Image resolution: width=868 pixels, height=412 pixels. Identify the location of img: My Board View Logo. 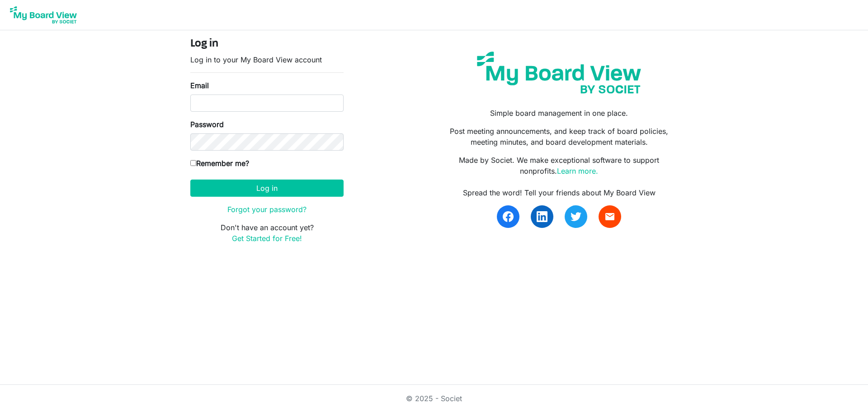
(44, 15).